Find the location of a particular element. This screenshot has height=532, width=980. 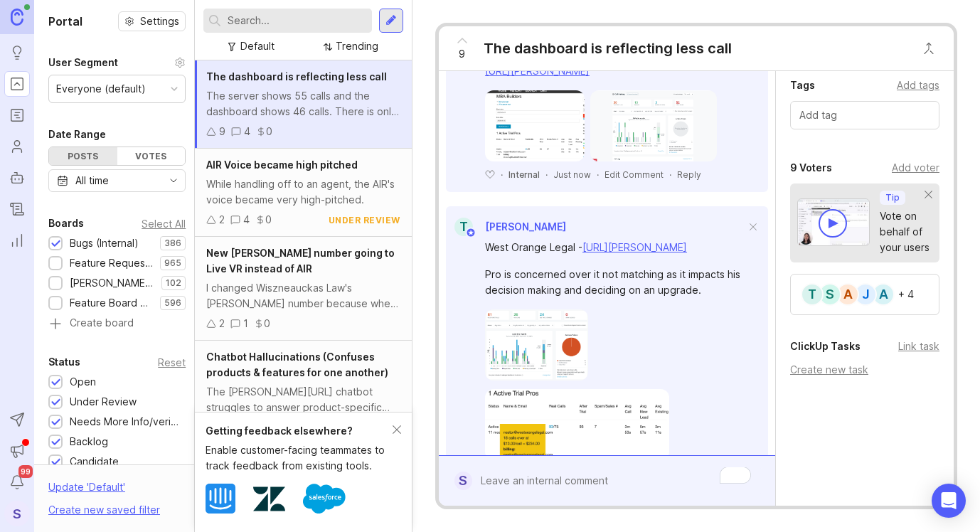

img: Zendesk logo is located at coordinates (269, 499).